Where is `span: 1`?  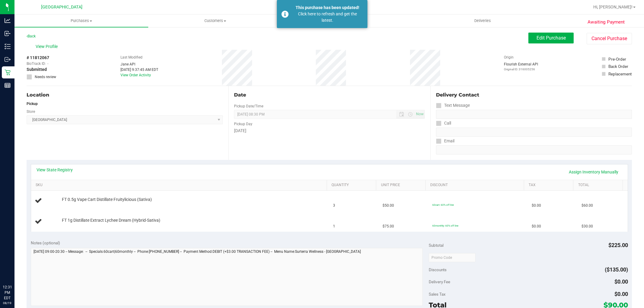
span: 1 is located at coordinates (334, 226).